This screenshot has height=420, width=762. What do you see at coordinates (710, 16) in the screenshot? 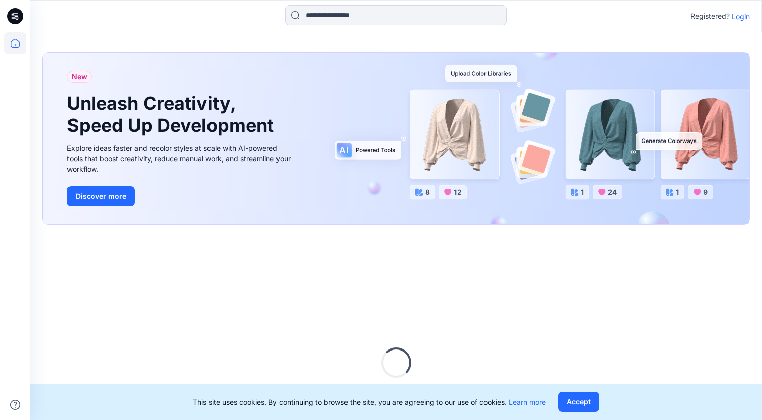
I see `p: Registered?` at bounding box center [710, 16].